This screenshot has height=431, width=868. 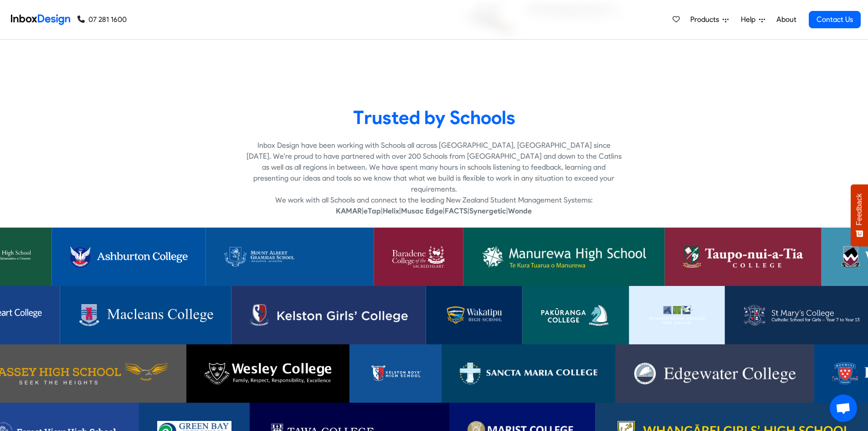 I want to click on button: Feedback - Show survey, so click(x=859, y=216).